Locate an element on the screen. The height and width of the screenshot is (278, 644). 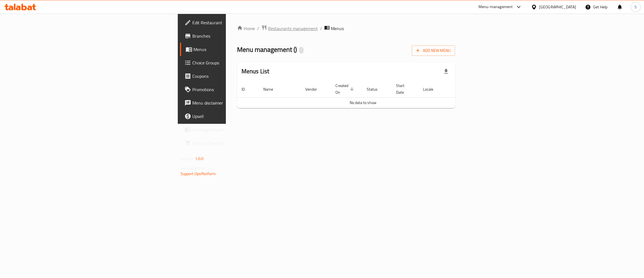
a: Grocery Checklist is located at coordinates (233, 143).